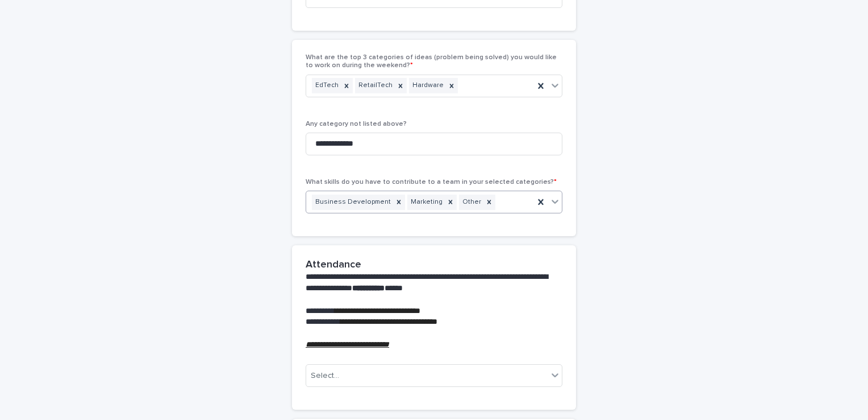 The width and height of the screenshot is (868, 420). Describe the element at coordinates (431, 182) in the screenshot. I see `span: What skills do you have to contribute to a team in your selected categories?` at that location.